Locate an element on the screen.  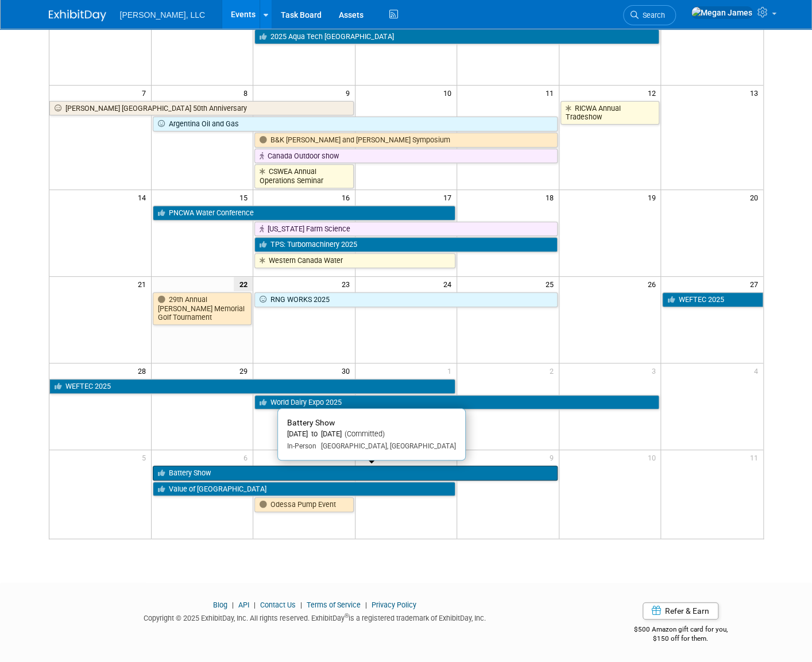
a: Battery Show is located at coordinates (355, 474).